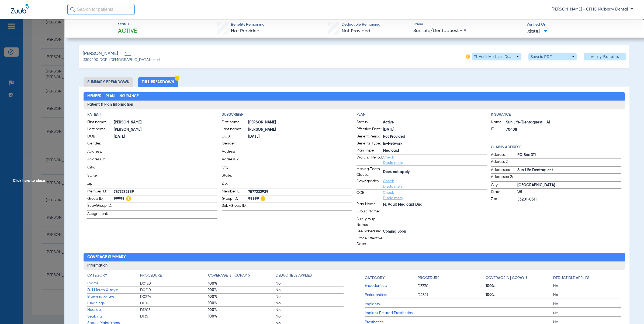  Describe the element at coordinates (435, 151) in the screenshot. I see `span: Medicaid` at that location.